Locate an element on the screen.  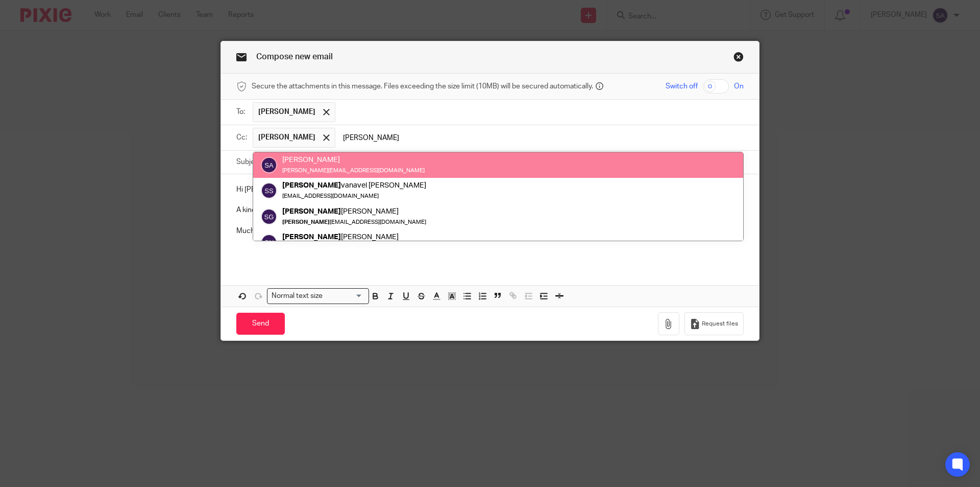
label: Cc: is located at coordinates (242, 137).